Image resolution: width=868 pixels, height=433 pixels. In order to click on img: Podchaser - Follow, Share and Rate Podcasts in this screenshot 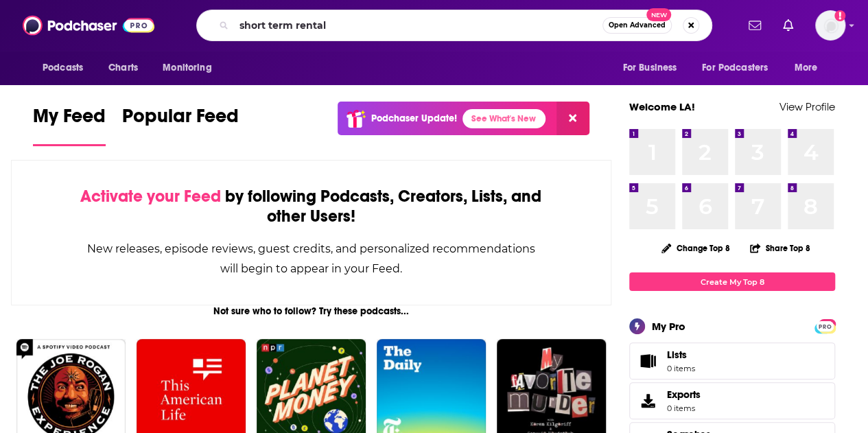, I will do `click(89, 25)`.